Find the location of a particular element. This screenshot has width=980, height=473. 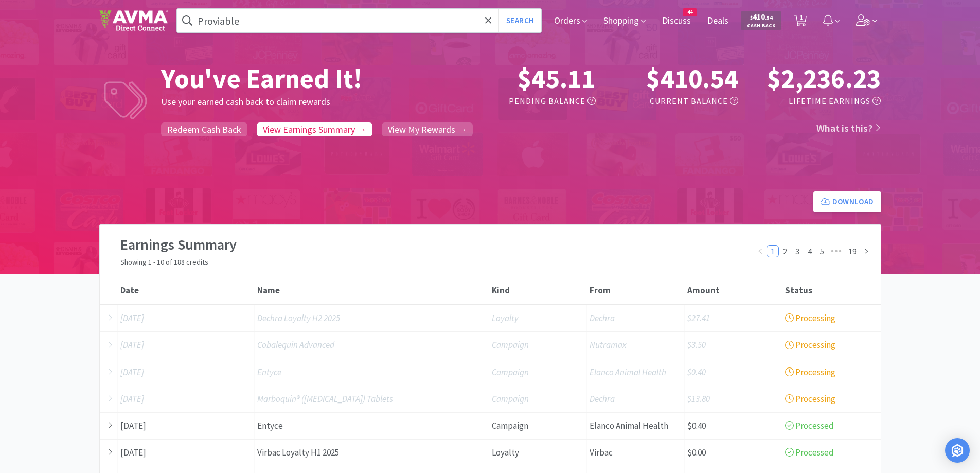

a: $410.54Cash Back is located at coordinates (761, 20).